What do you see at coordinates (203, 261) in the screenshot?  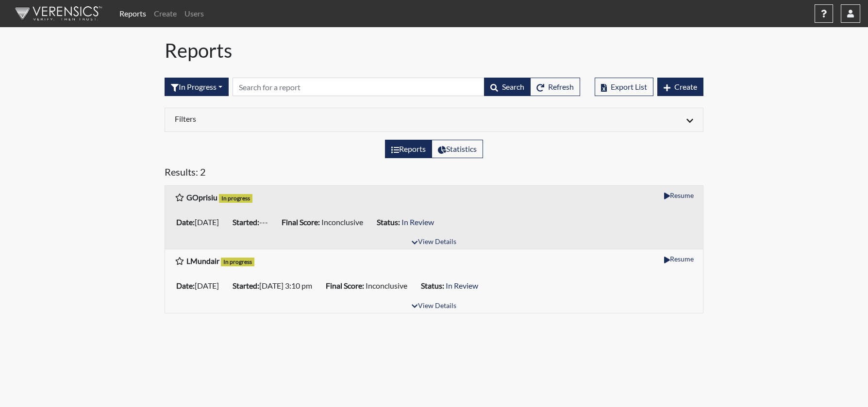 I see `b: LMundair` at bounding box center [203, 261].